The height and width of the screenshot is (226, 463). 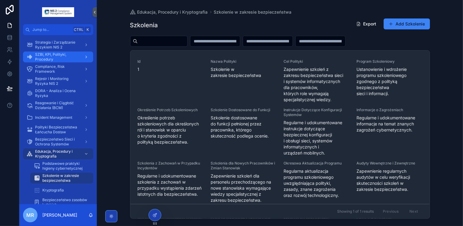 What do you see at coordinates (244, 127) in the screenshot?
I see `span: Szkolenie dostosowane do funkcji pełnionej przez pracownika, którego skuteczność podlega ocenie.` at bounding box center [244, 127].